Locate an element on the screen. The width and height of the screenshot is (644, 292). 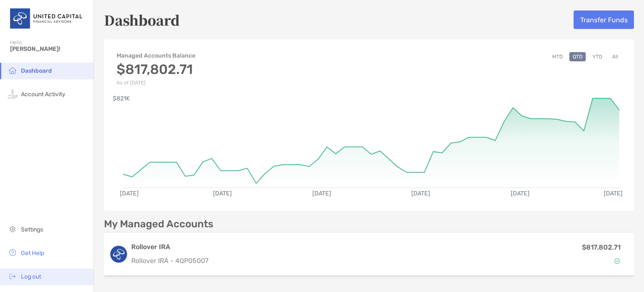
h3: Rollover IRA is located at coordinates (297, 247).